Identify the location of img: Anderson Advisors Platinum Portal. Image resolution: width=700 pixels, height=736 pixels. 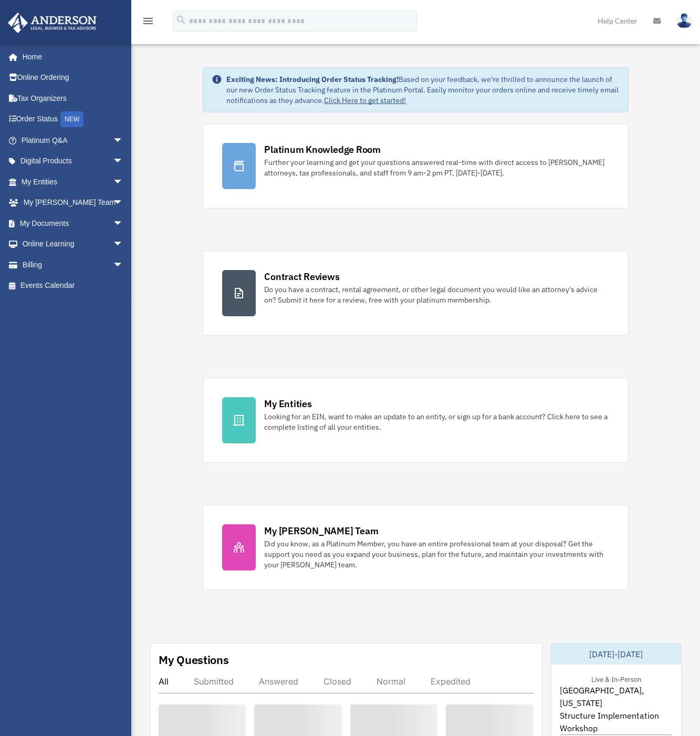
(52, 23).